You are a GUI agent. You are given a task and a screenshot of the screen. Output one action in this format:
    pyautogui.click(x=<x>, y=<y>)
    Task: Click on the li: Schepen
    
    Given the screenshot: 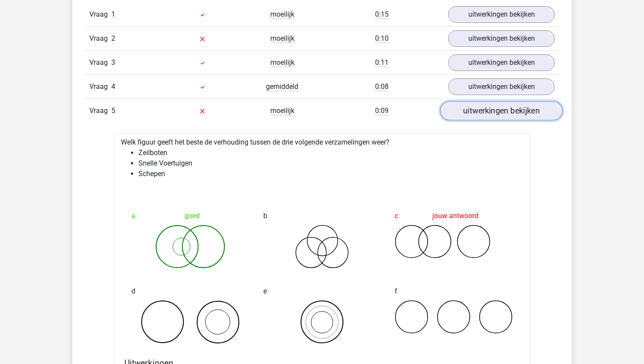 What is the action you would take?
    pyautogui.click(x=331, y=174)
    